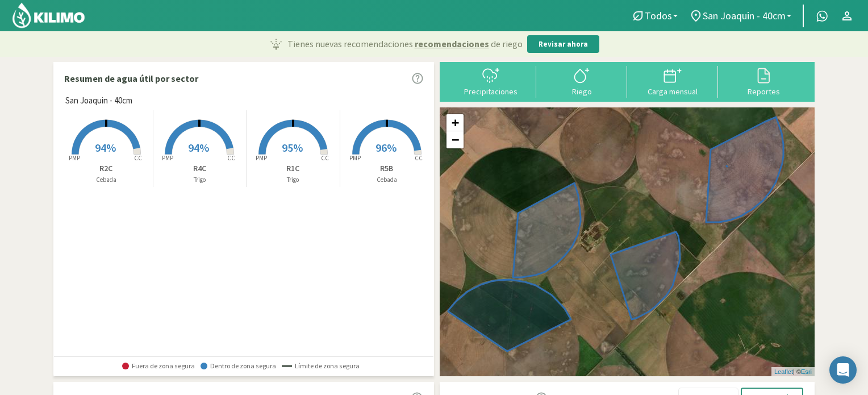 This screenshot has width=868, height=395. What do you see at coordinates (843, 370) in the screenshot?
I see `div: Open Intercom Messenger` at bounding box center [843, 370].